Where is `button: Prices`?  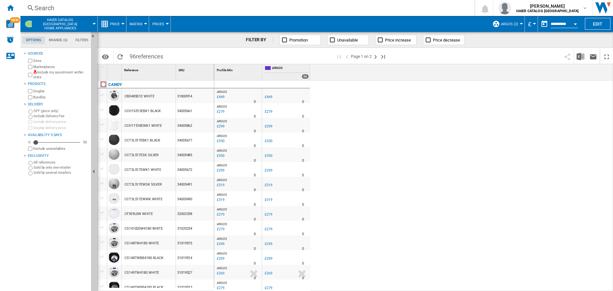
button: Prices is located at coordinates (160, 24).